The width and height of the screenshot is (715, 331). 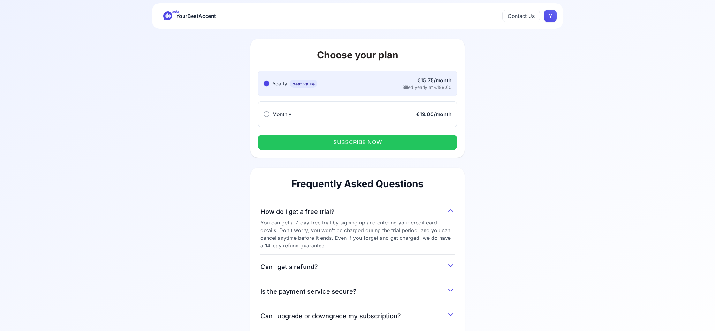 I want to click on div: Y, so click(x=550, y=16).